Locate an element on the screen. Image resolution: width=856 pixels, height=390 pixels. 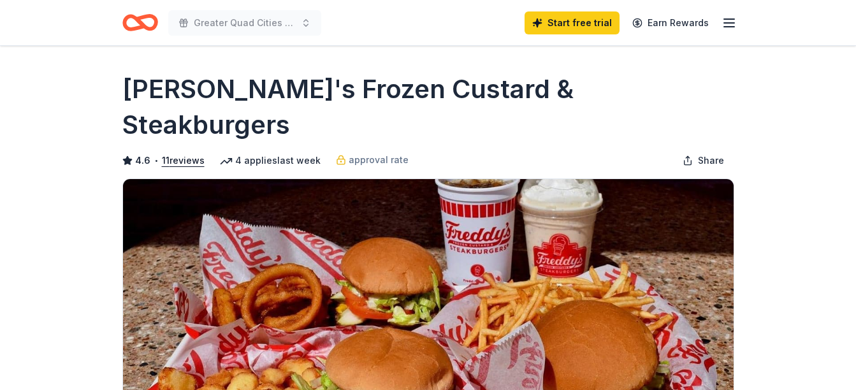
a: approval rate is located at coordinates (372, 160).